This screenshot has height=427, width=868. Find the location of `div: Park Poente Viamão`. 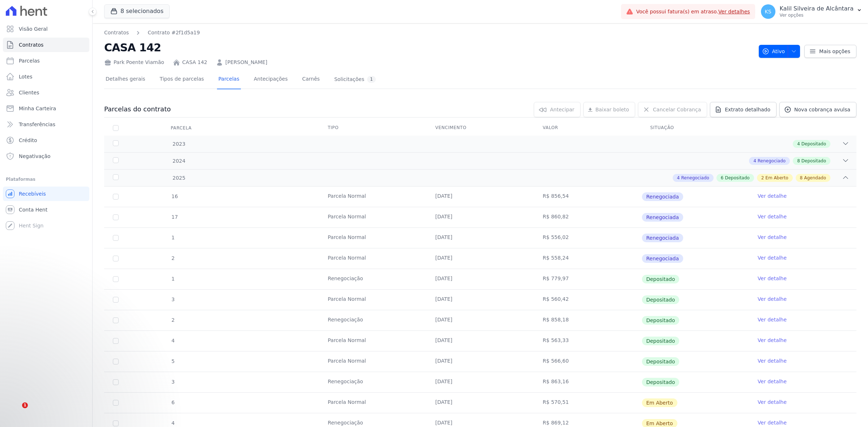

div: Park Poente Viamão is located at coordinates (134, 62).